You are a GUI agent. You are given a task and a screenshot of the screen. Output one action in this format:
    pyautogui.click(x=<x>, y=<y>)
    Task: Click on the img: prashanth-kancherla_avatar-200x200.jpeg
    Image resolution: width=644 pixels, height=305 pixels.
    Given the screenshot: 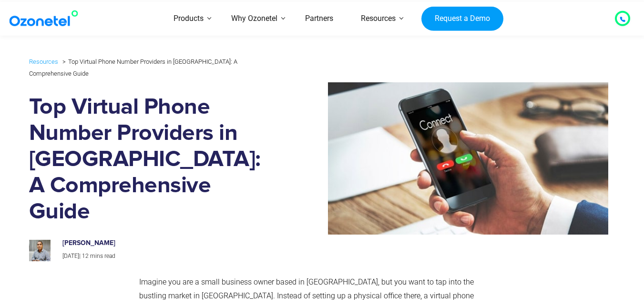 What is the action you would take?
    pyautogui.click(x=40, y=251)
    